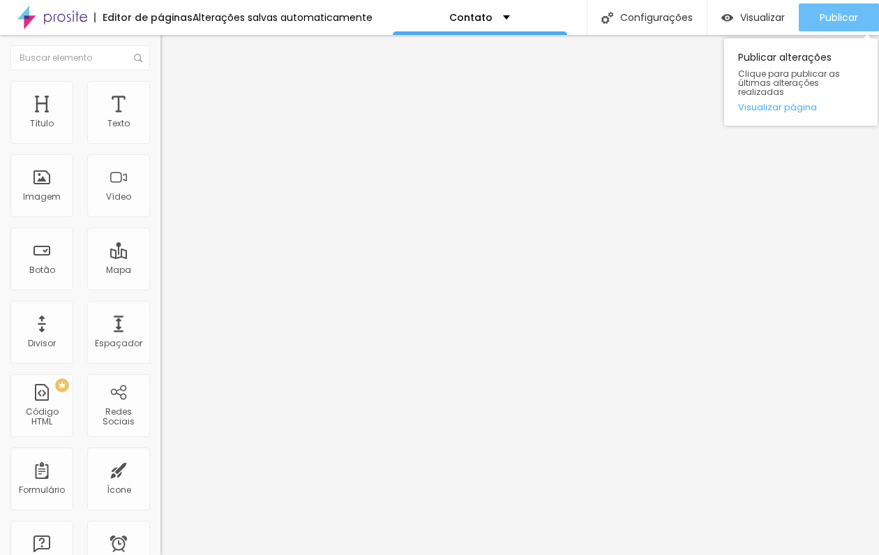  Describe the element at coordinates (42, 416) in the screenshot. I see `font: Código HTML` at that location.